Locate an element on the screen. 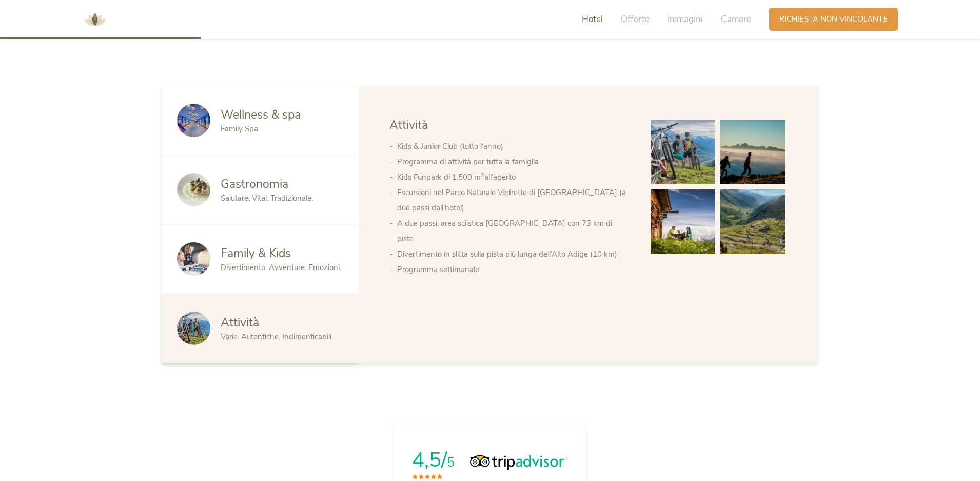 This screenshot has height=481, width=980. img: AMONTI & LUNARIS Wellnessresort is located at coordinates (95, 19).